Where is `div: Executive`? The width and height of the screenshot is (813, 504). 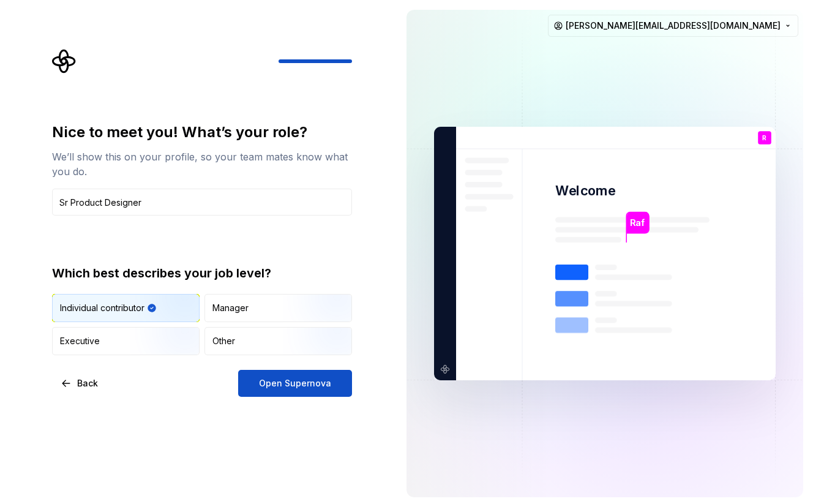 div: Executive is located at coordinates (80, 341).